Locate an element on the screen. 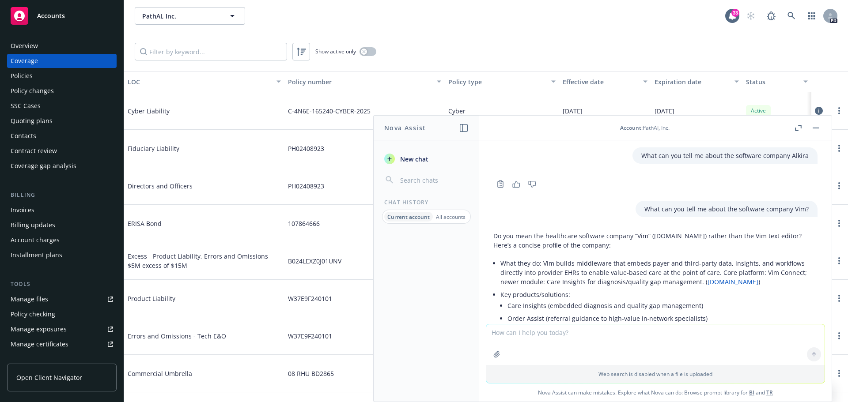 The width and height of the screenshot is (848, 402). p: What can you tell me about the software company Vim? is located at coordinates (727, 209).